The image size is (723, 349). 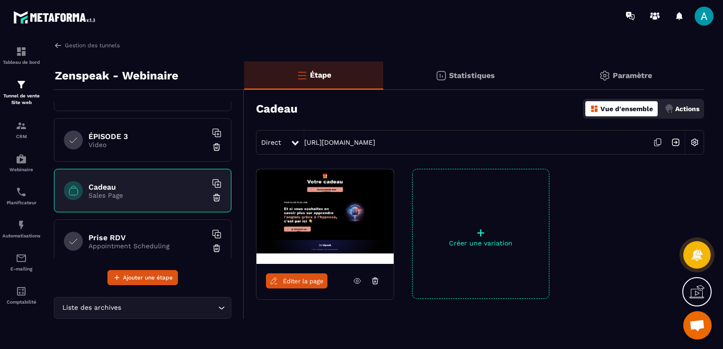 I want to click on a: formationformationCRM, so click(x=21, y=130).